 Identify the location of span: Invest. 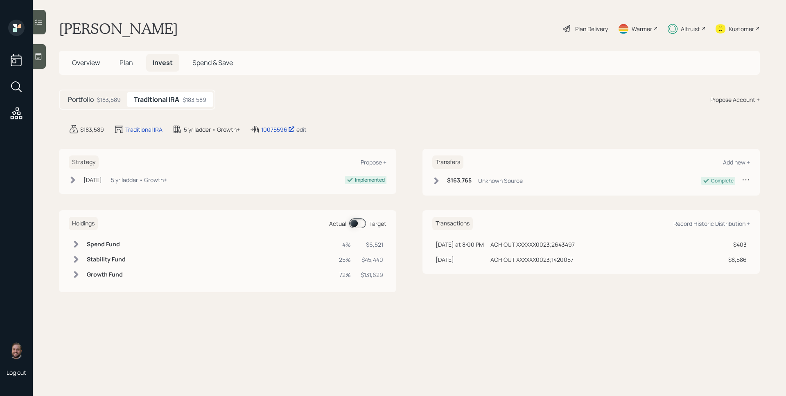
(162, 63).